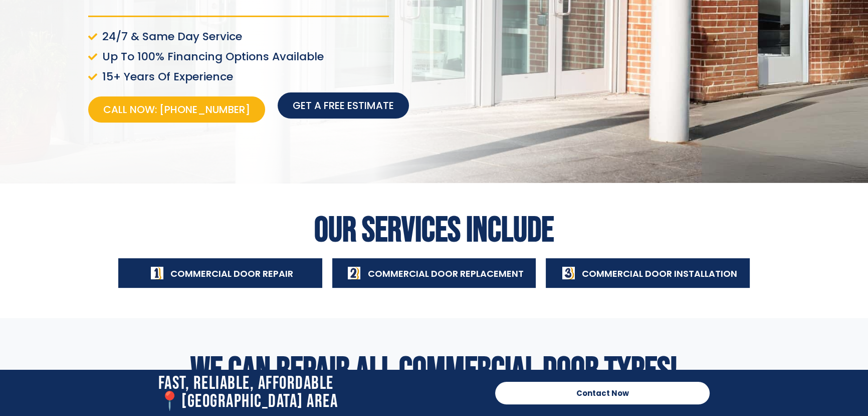 This screenshot has width=868, height=416. Describe the element at coordinates (434, 370) in the screenshot. I see `h2: We Can Repair All Commercial Door Types!` at that location.